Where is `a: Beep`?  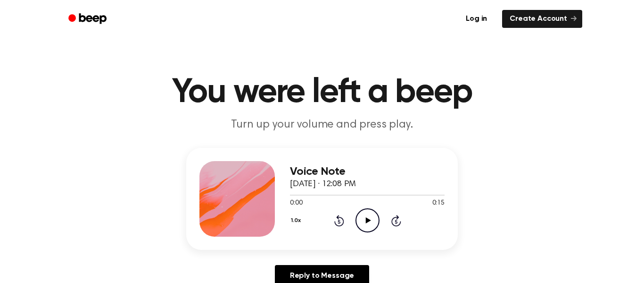 a: Beep is located at coordinates (88, 19).